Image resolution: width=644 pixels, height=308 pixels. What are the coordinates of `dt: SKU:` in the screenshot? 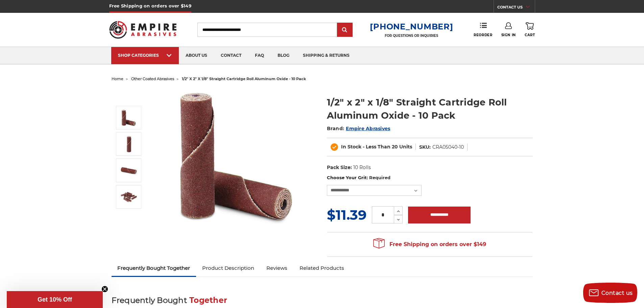 It's located at (425, 147).